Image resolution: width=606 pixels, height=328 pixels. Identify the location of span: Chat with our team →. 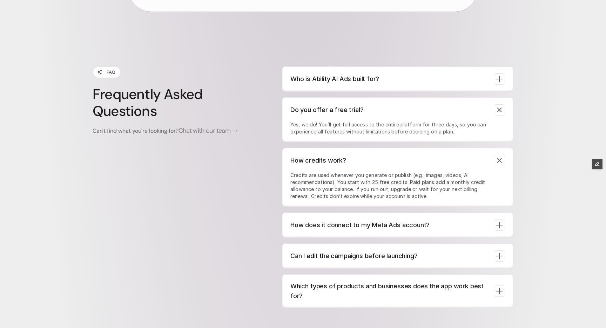
(208, 131).